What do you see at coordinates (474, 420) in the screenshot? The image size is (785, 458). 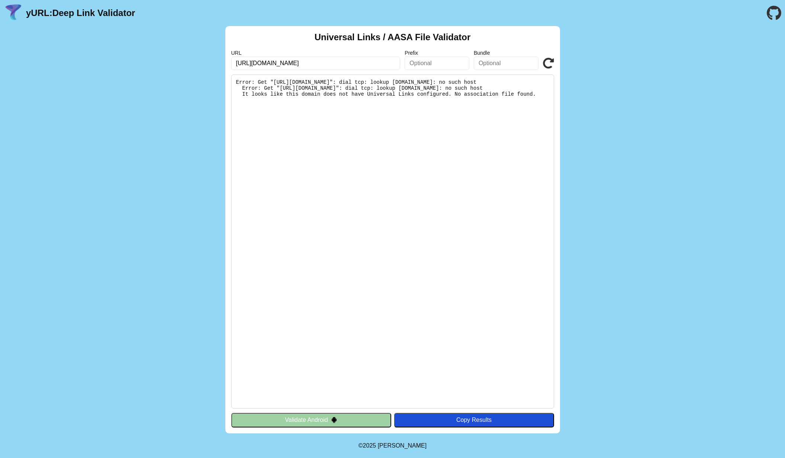 I see `button: Copy Results` at bounding box center [474, 420].